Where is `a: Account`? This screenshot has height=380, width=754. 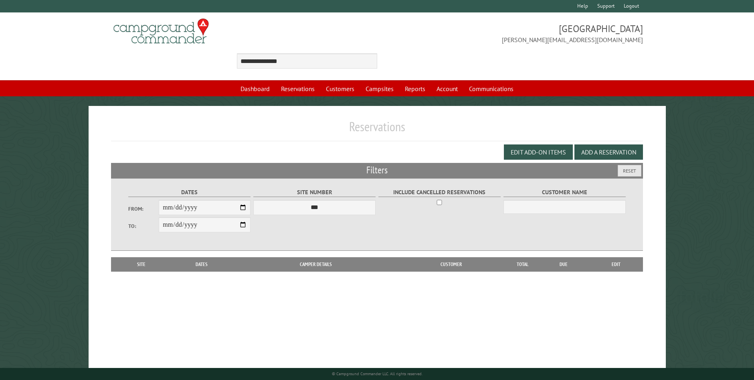
a: Account is located at coordinates (447, 89).